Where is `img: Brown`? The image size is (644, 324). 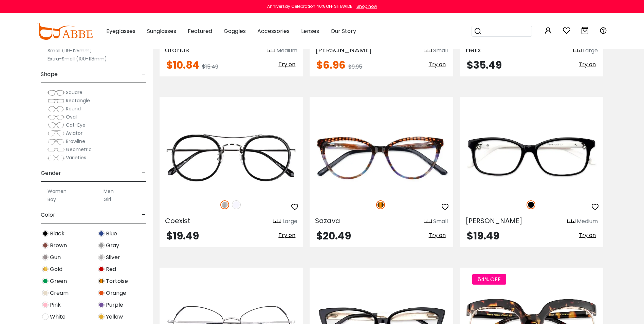
img: Brown is located at coordinates (45, 245).